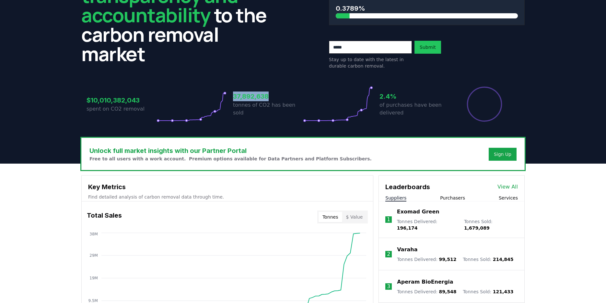 The width and height of the screenshot is (606, 303). What do you see at coordinates (503, 292) in the screenshot?
I see `span: 121,433` at bounding box center [503, 292].